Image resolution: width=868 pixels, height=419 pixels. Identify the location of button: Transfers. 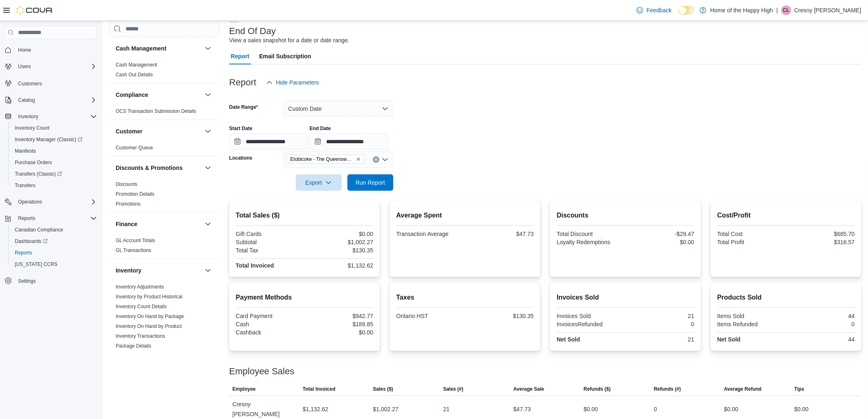
(54, 186).